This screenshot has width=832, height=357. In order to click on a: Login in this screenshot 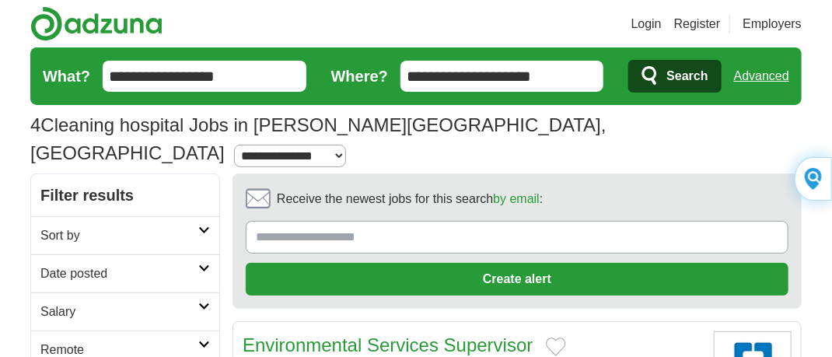, I will do `click(647, 24)`.